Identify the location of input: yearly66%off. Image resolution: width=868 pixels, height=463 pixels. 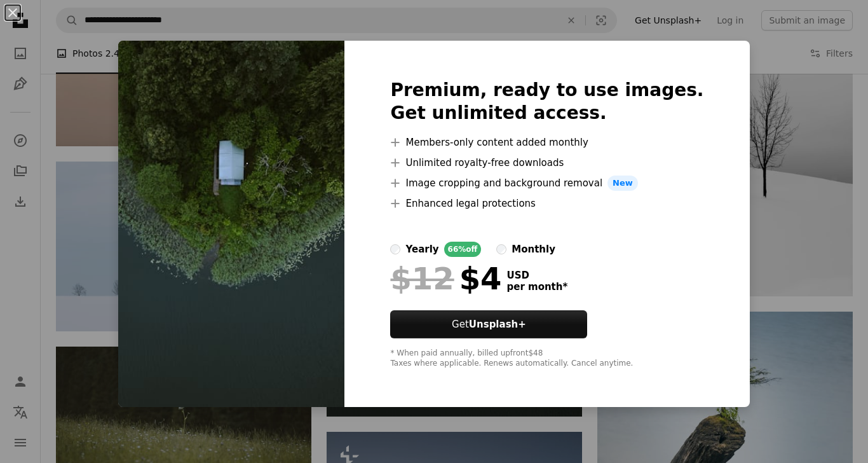
(396, 249).